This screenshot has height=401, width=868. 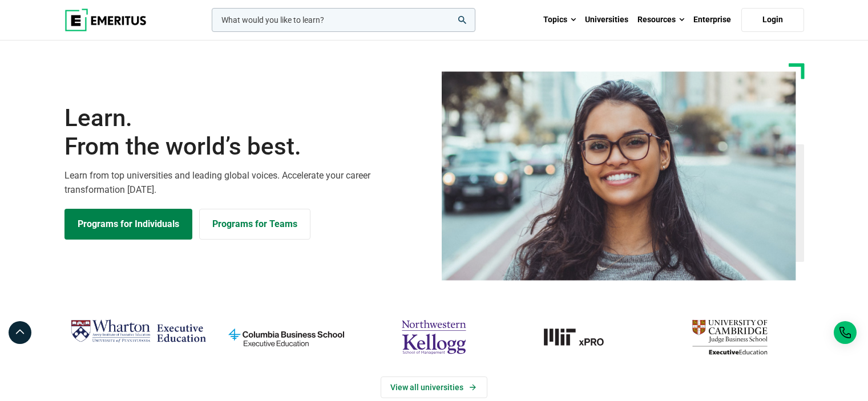 What do you see at coordinates (344, 20) in the screenshot?
I see `input: woocommerce-product-search-field-0` at bounding box center [344, 20].